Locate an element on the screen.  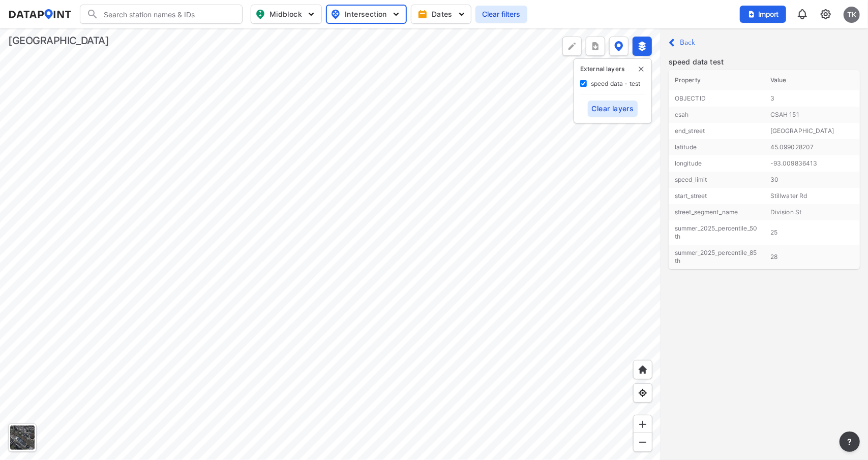
span: Clear layers is located at coordinates (613, 109).